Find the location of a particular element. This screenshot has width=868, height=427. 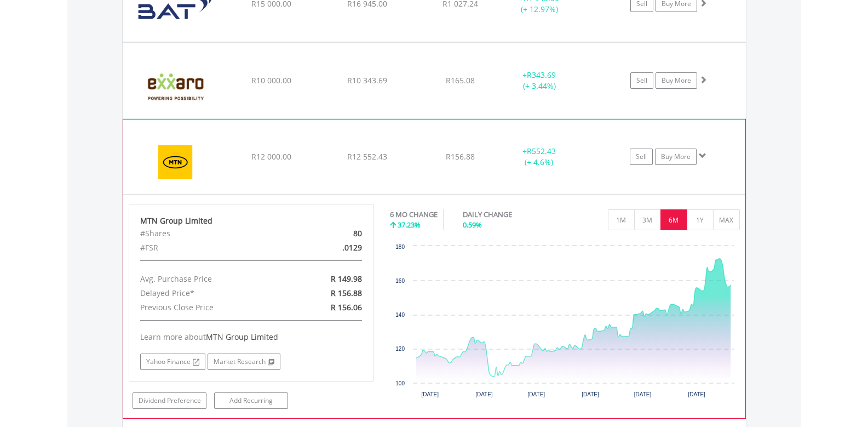

div: 6 MO CHANGE is located at coordinates (414, 214).